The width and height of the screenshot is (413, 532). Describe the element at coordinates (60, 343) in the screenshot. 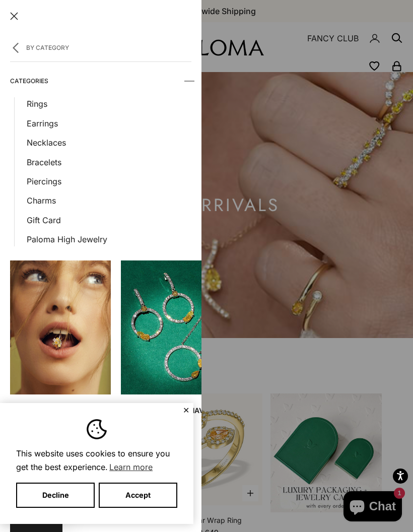

I see `a: Best SellersSHOP NOW` at that location.